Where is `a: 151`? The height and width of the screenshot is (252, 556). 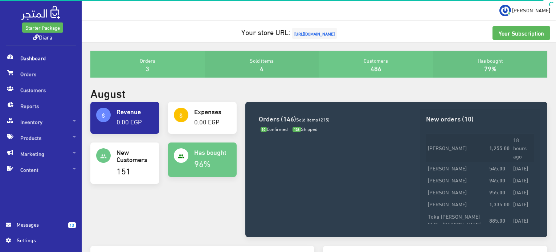
a: 151 is located at coordinates (123, 170).